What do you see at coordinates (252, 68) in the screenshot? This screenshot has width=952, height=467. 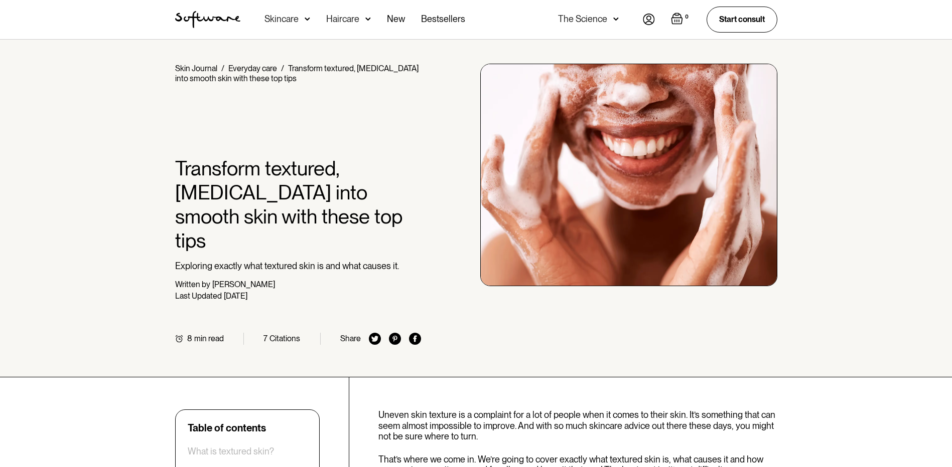 I see `a: Everyday care` at bounding box center [252, 68].